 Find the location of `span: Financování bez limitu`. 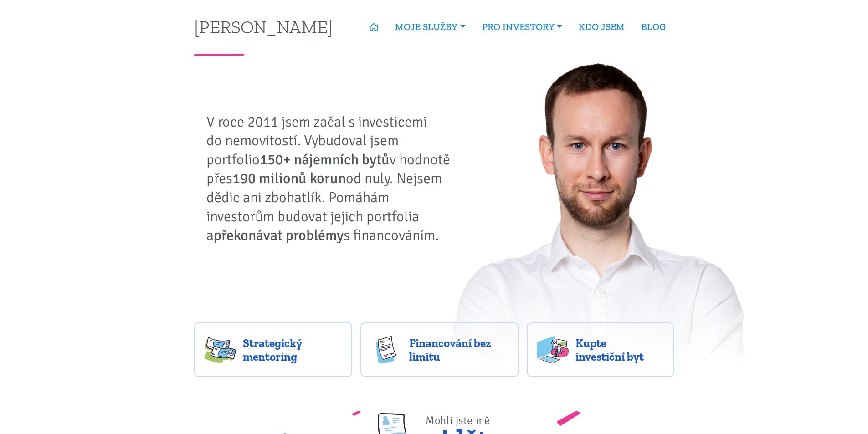

span: Financování bez limitu is located at coordinates (459, 350).